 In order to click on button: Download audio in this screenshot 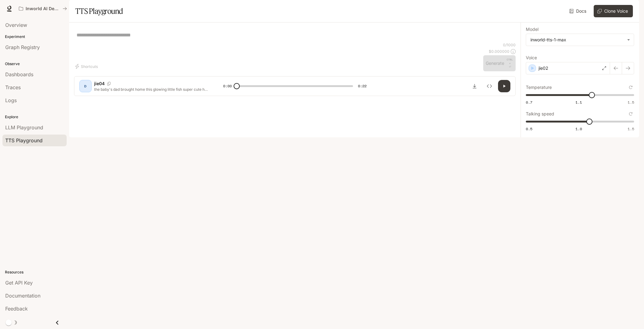, I will do `click(474, 86)`.